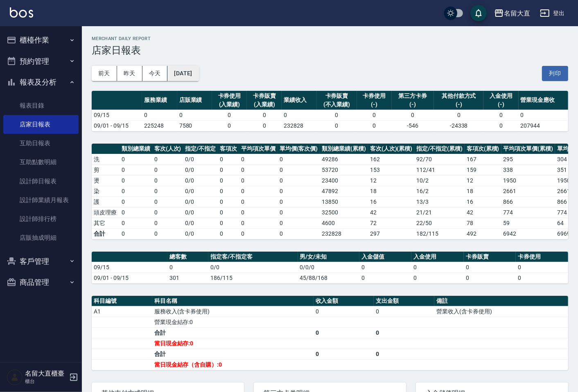 This screenshot has width=578, height=392. I want to click on td: 其它, so click(106, 223).